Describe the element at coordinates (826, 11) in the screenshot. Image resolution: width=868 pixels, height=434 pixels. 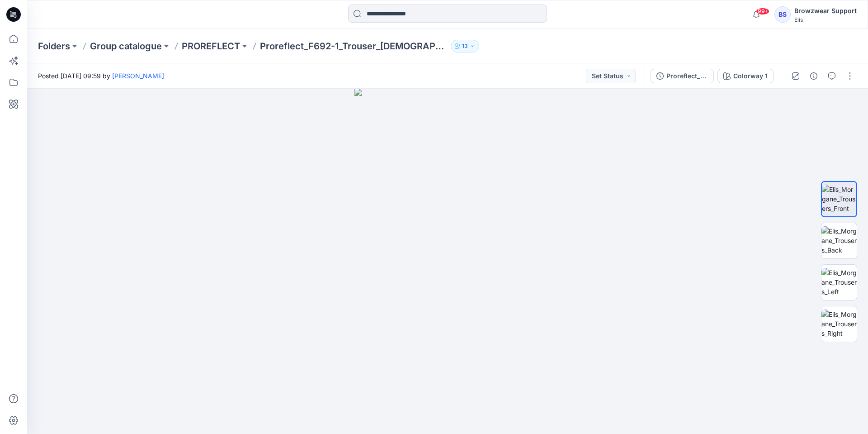
I see `div: Browzwear Support` at that location.